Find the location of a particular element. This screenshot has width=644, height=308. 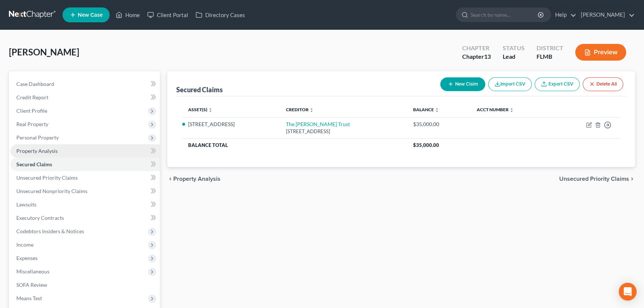

a: Lawsuits is located at coordinates (85, 205).